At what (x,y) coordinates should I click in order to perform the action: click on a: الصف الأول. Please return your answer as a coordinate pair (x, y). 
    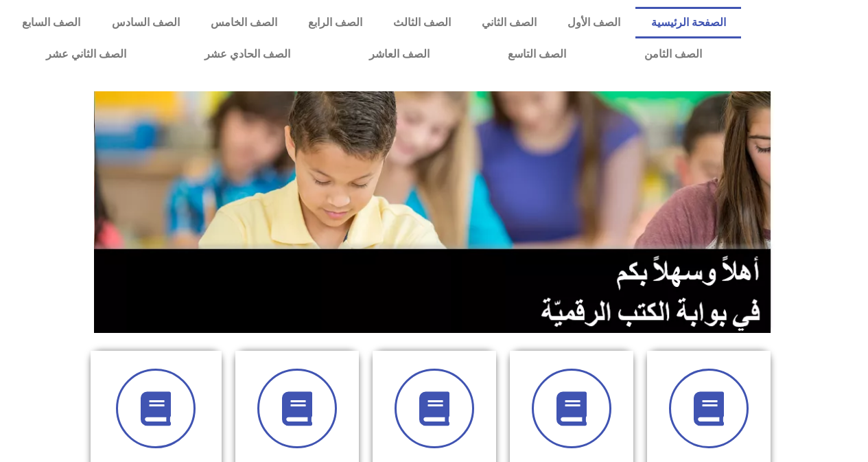
    Looking at the image, I should click on (594, 23).